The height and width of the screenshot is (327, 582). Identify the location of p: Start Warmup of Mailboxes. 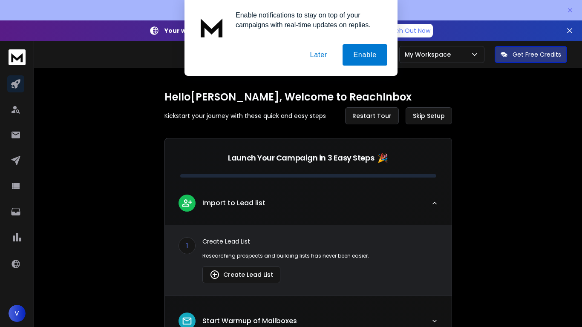
(250, 321).